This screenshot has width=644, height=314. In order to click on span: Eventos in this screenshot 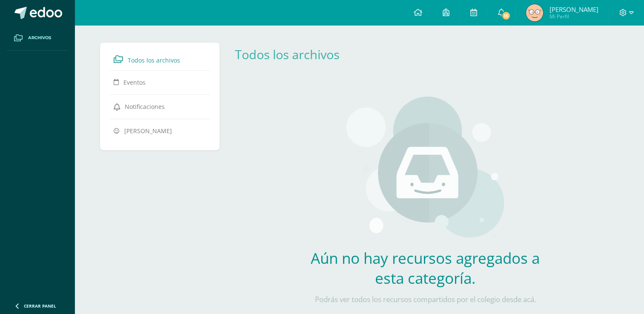, I will do `click(134, 82)`.